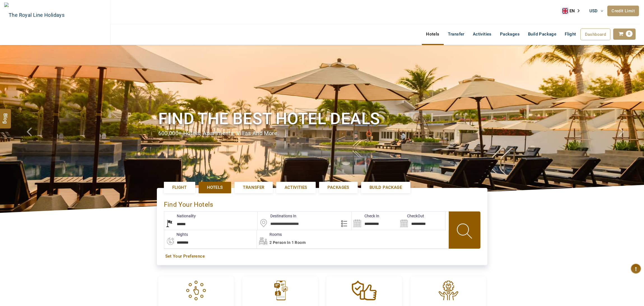 This screenshot has height=306, width=644. What do you see at coordinates (296, 187) in the screenshot?
I see `span: Activities` at bounding box center [296, 187].